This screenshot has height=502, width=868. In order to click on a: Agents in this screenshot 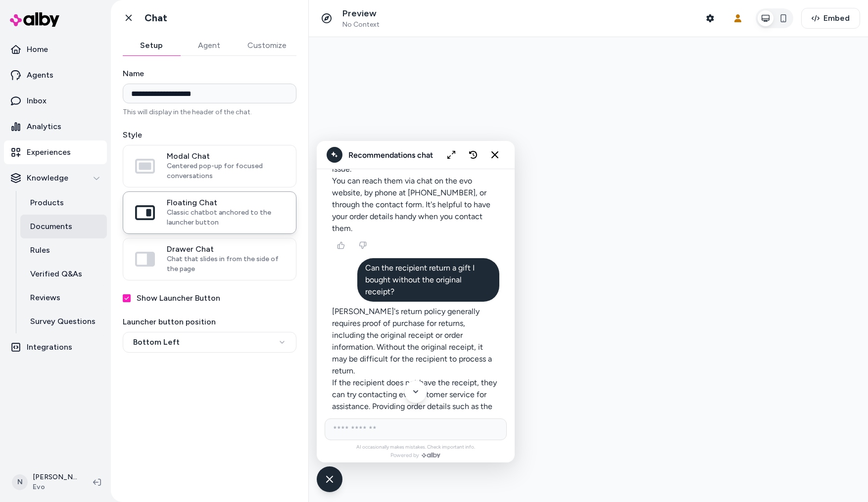, I will do `click(55, 75)`.